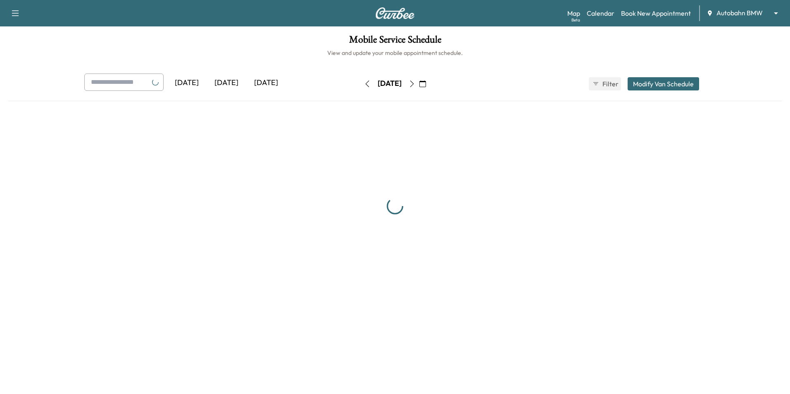  I want to click on img: Curbee Logo, so click(395, 13).